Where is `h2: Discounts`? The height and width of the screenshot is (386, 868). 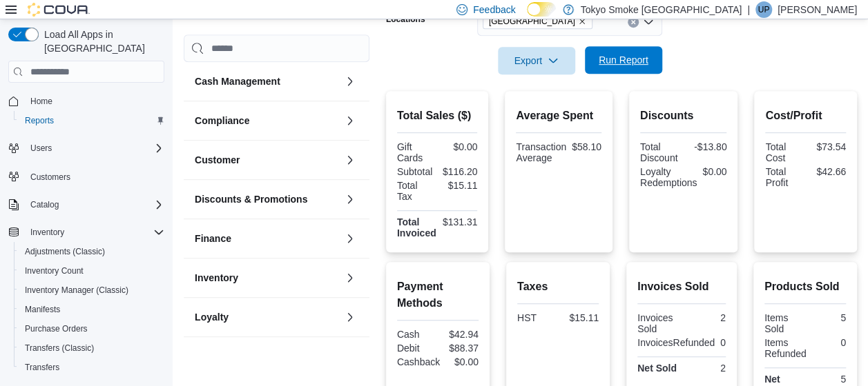
h2: Discounts is located at coordinates (684, 116).